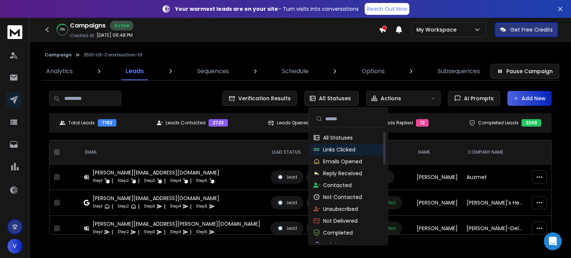 The width and height of the screenshot is (571, 258). What do you see at coordinates (397, 123) in the screenshot?
I see `p: Leads Replied` at bounding box center [397, 123].